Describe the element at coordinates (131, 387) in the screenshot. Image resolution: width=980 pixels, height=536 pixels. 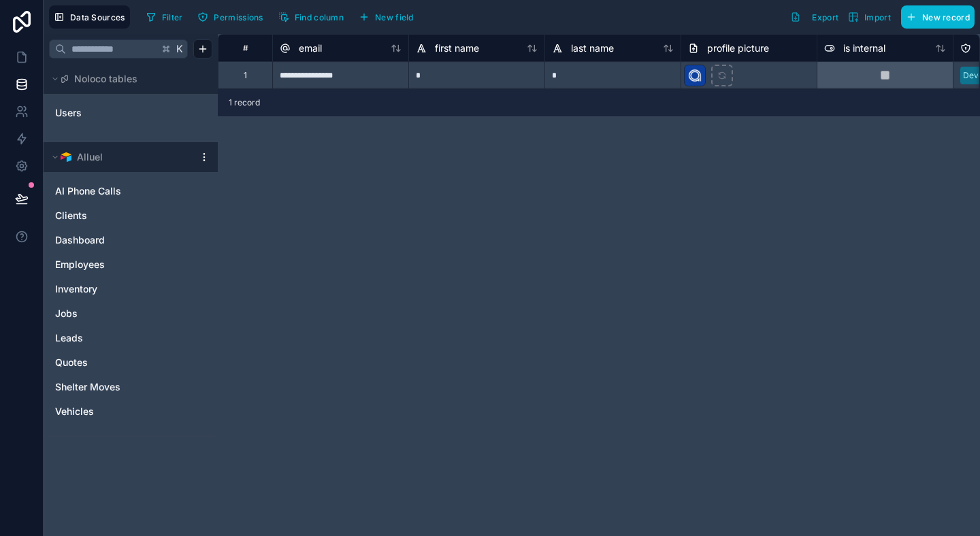
I see `div: Shelter Moves` at that location.